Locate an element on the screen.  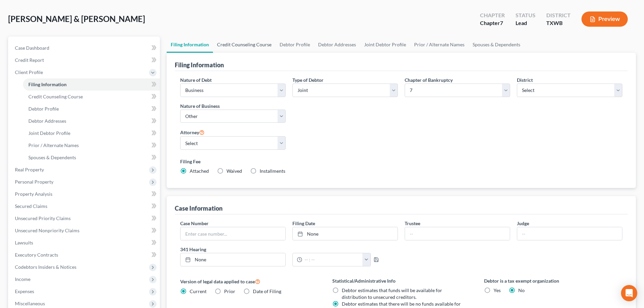
div: TXWB is located at coordinates (559, 23).